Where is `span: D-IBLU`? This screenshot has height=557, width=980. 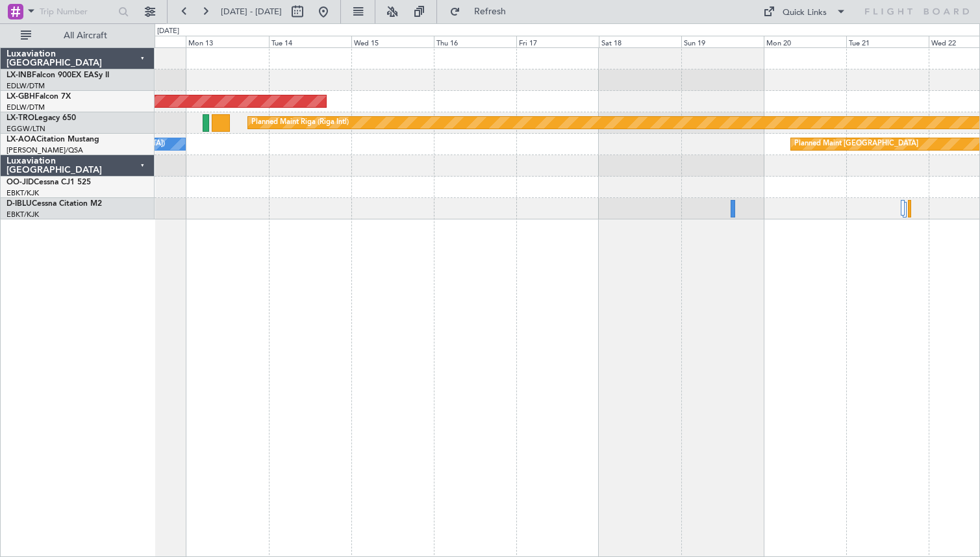 span: D-IBLU is located at coordinates (19, 204).